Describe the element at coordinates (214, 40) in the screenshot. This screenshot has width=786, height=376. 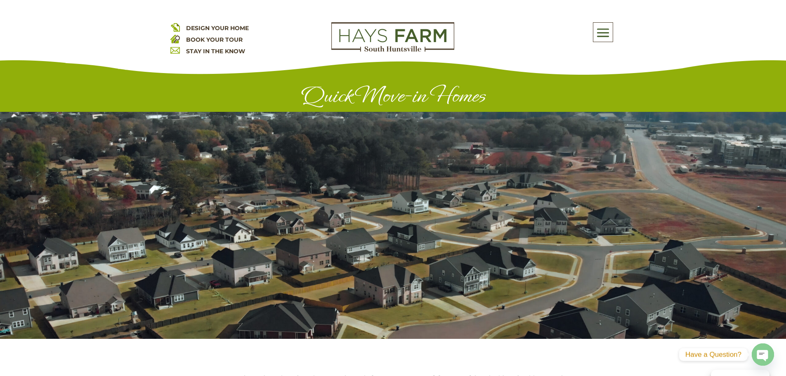
I see `a: BOOK YOUR TOUR` at that location.